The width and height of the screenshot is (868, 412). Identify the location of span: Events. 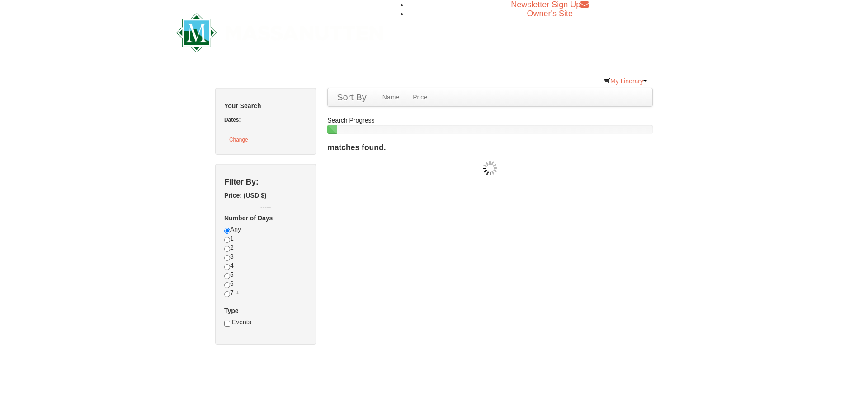
(241, 321).